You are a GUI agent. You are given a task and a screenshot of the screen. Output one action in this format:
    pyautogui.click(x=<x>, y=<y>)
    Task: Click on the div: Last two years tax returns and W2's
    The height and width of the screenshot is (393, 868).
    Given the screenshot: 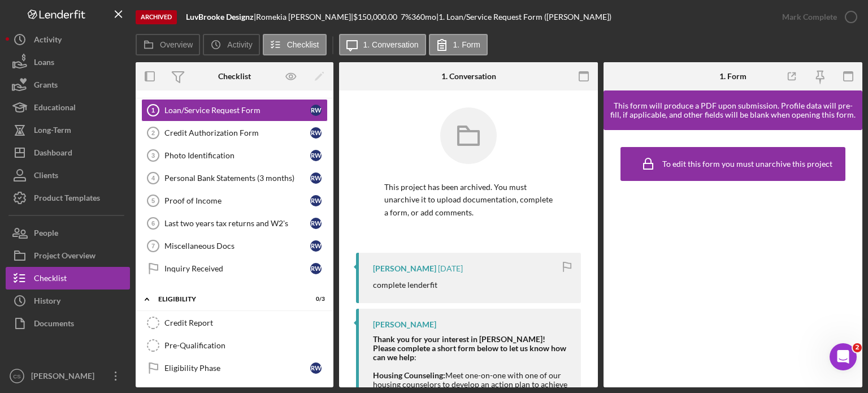 What is the action you would take?
    pyautogui.click(x=237, y=223)
    